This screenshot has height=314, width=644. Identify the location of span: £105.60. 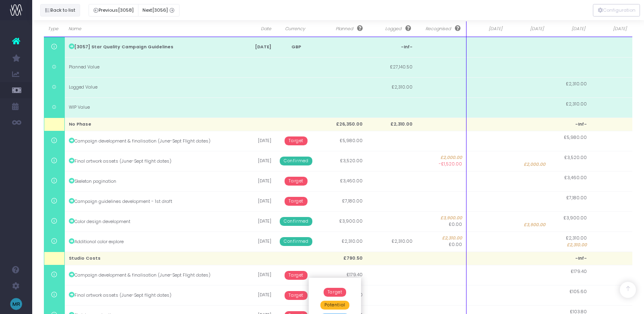
(578, 292).